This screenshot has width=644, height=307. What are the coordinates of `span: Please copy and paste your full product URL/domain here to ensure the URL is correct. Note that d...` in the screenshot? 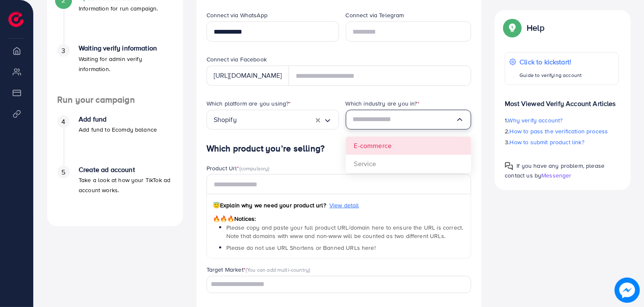 It's located at (345, 232).